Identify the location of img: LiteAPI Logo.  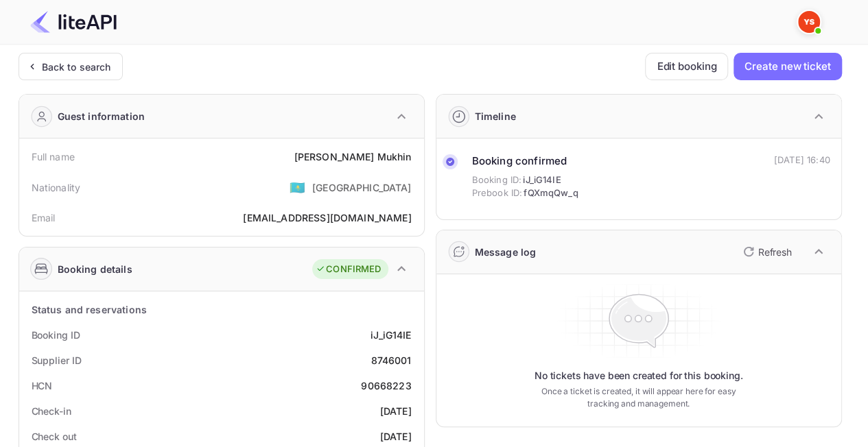
(73, 22).